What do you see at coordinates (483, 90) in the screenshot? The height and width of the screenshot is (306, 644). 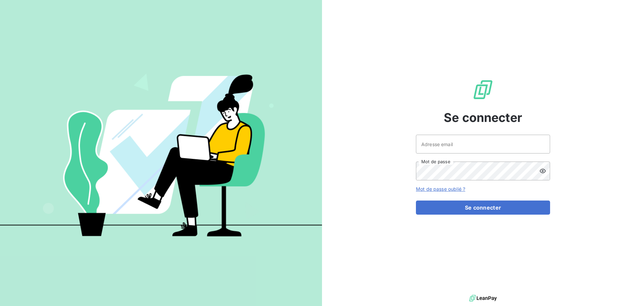 I see `img: Logo LeanPay` at bounding box center [483, 90].